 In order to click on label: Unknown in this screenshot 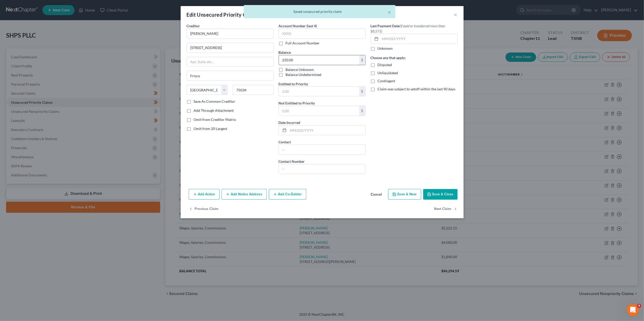, I will do `click(385, 49)`.